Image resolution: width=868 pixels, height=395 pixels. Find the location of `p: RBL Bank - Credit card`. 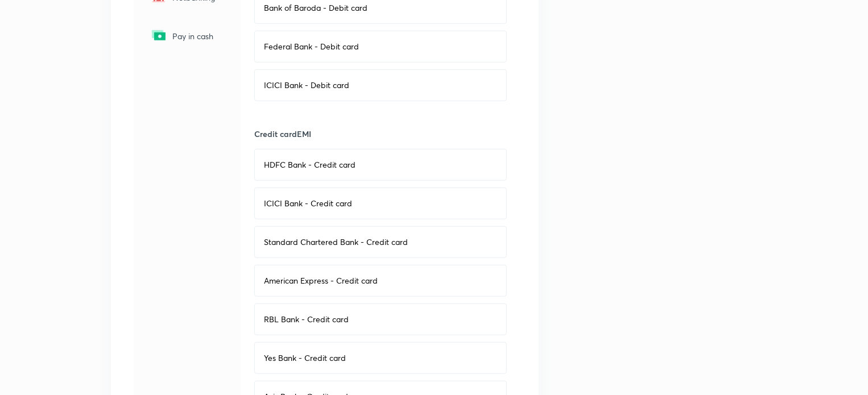

p: RBL Bank - Credit card is located at coordinates (306, 320).